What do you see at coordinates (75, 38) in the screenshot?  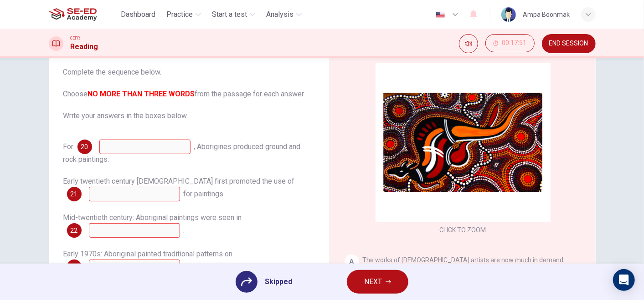 I see `span: CEFR` at bounding box center [75, 38].